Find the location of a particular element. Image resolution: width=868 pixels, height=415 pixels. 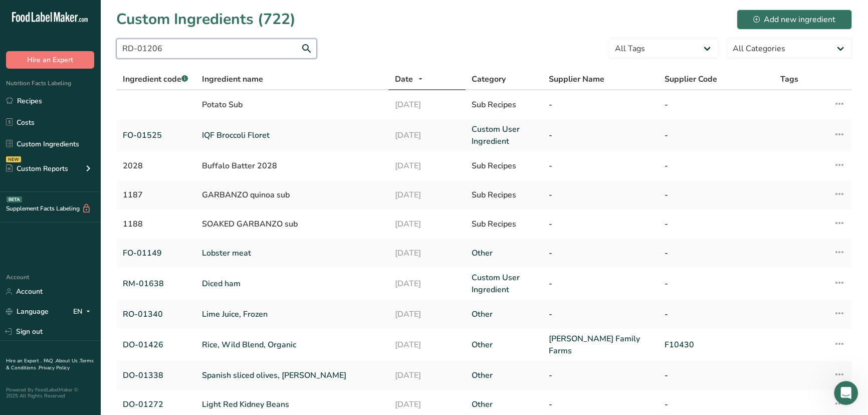

a: Diced ham is located at coordinates (293, 284).